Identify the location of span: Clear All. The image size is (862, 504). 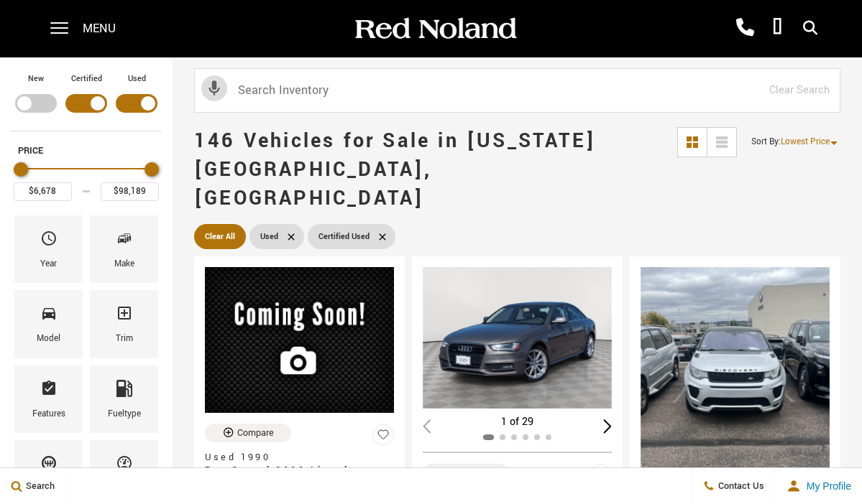
(220, 237).